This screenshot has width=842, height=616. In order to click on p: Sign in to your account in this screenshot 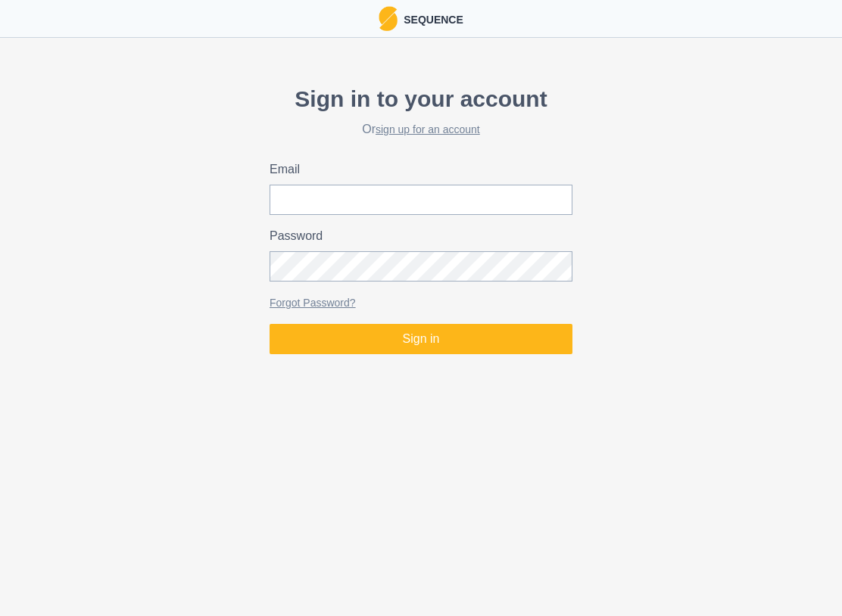, I will do `click(421, 99)`.